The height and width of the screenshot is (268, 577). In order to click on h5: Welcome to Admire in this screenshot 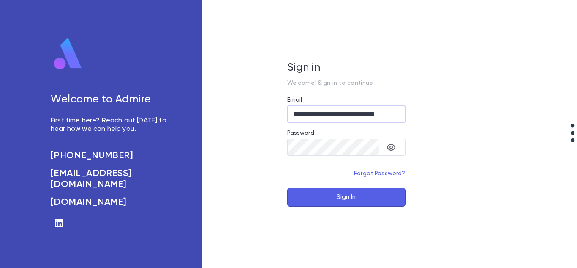, I will do `click(109, 100)`.